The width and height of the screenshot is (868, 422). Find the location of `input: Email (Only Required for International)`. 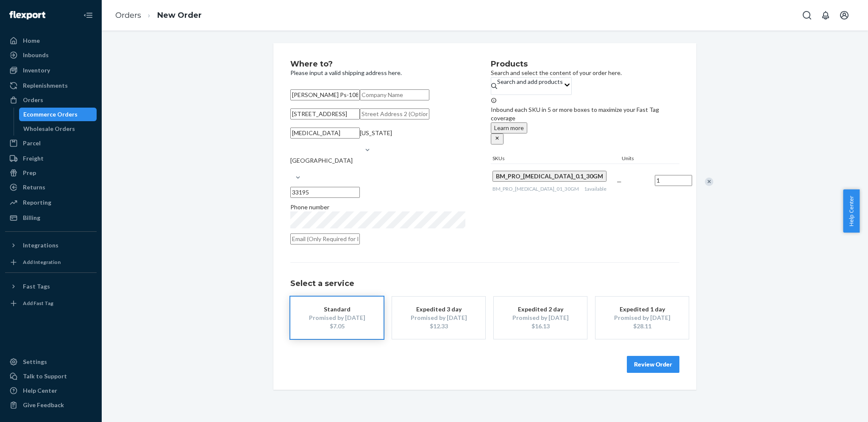

input: Email (Only Required for International) is located at coordinates (325, 239).